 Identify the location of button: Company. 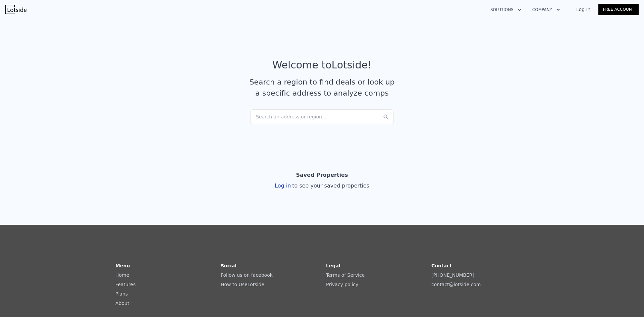
(546, 10).